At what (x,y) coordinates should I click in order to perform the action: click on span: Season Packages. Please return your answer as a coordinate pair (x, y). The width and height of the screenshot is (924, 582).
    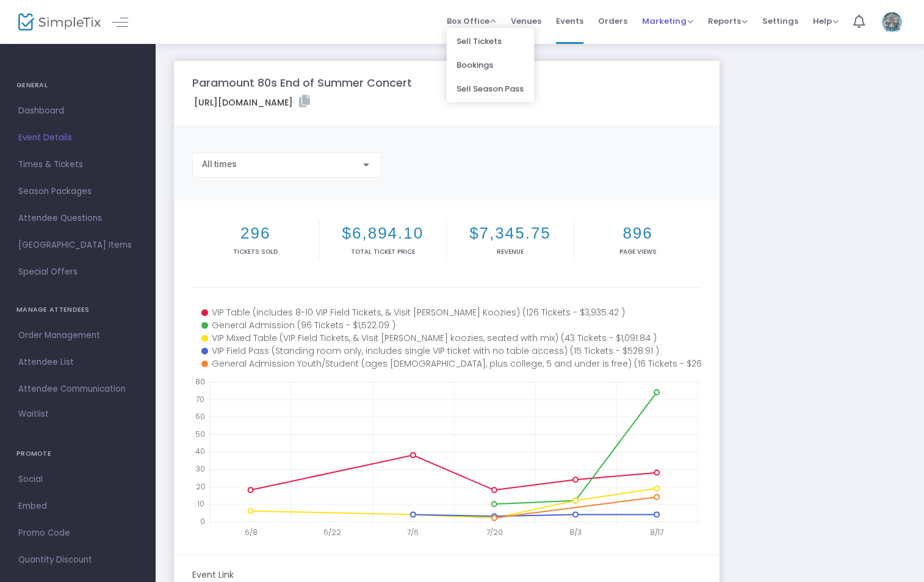
    Looking at the image, I should click on (78, 191).